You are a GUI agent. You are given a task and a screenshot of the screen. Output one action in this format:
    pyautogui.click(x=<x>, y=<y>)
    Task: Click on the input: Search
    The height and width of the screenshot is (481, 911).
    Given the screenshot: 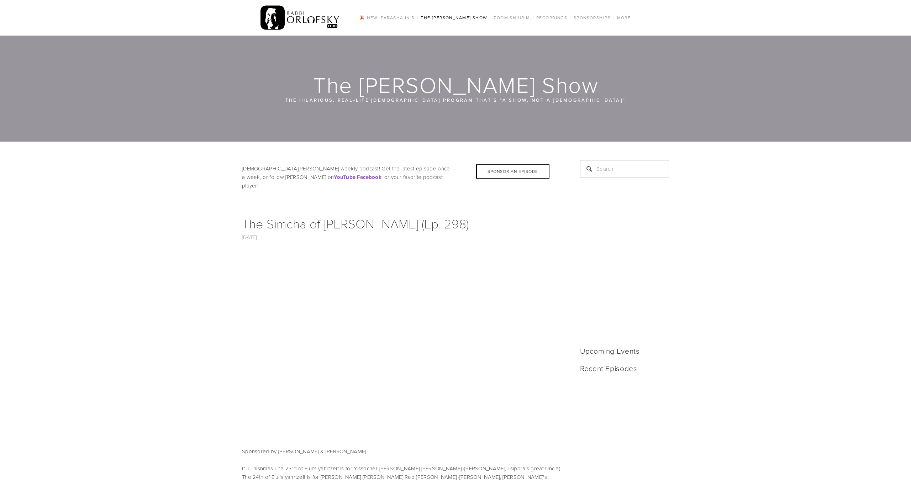 What is the action you would take?
    pyautogui.click(x=624, y=169)
    